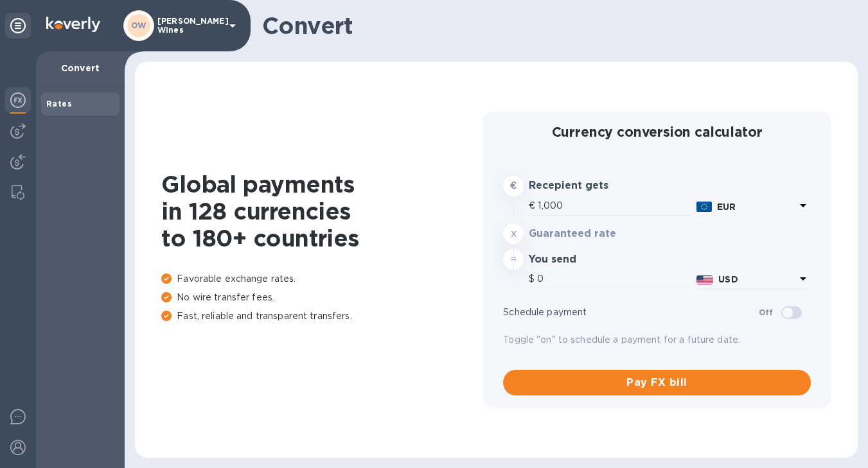 The image size is (868, 468). What do you see at coordinates (591, 186) in the screenshot?
I see `h3: Recepient gets` at bounding box center [591, 186].